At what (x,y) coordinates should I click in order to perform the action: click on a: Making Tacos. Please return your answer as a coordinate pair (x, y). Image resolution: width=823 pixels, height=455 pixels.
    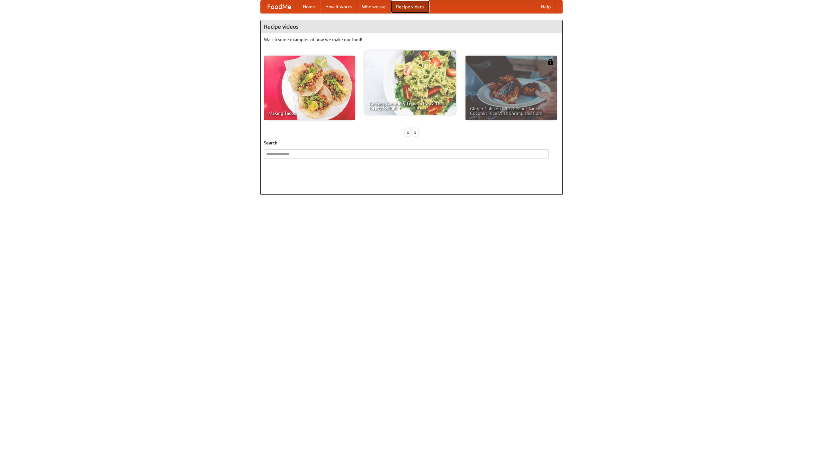
    Looking at the image, I should click on (310, 88).